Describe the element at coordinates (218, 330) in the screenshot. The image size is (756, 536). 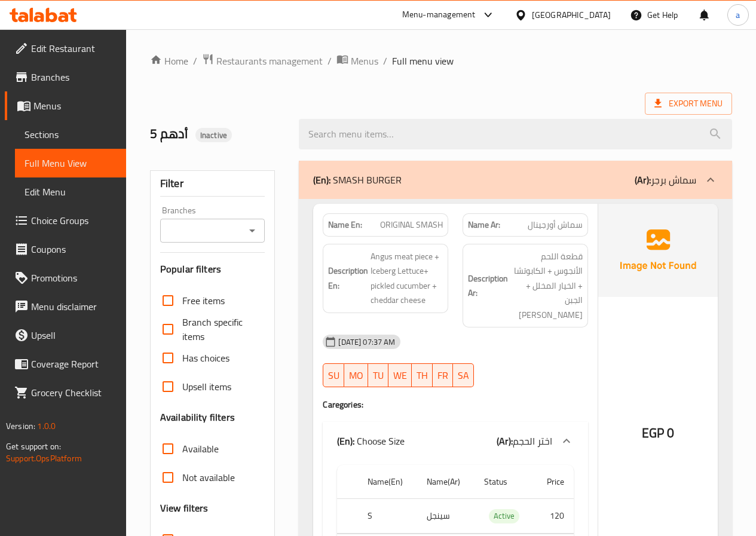
I see `span: Branch specific items` at that location.